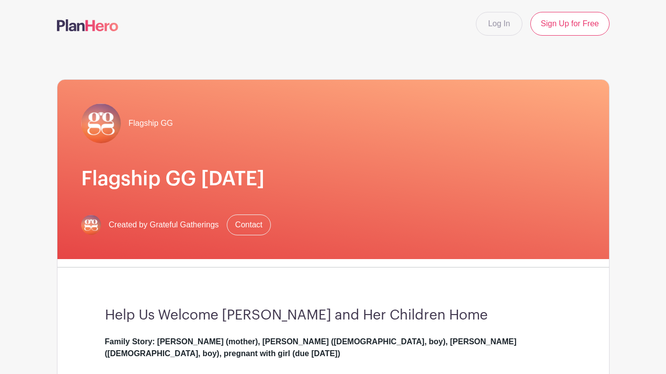 Image resolution: width=666 pixels, height=374 pixels. What do you see at coordinates (499, 24) in the screenshot?
I see `a: Log In` at bounding box center [499, 24].